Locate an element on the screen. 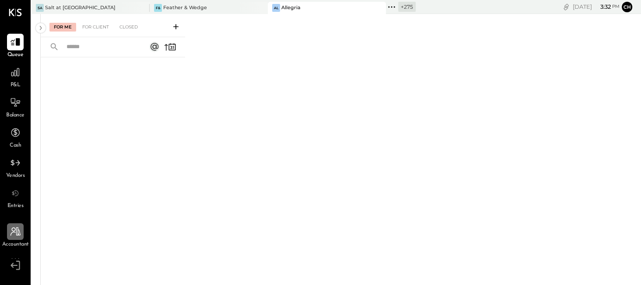 The height and width of the screenshot is (285, 641). a: P&L is located at coordinates (15, 77).